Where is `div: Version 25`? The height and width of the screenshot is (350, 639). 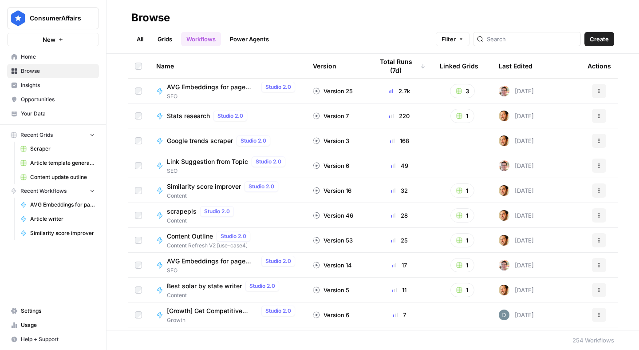
div: Version 25 is located at coordinates (333, 91).